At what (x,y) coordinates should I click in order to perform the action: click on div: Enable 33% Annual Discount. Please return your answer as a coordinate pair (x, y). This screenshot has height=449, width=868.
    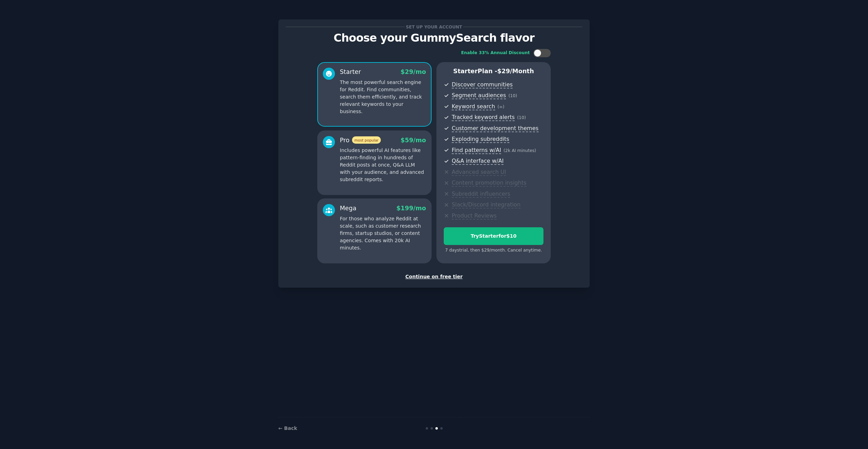
    Looking at the image, I should click on (495, 53).